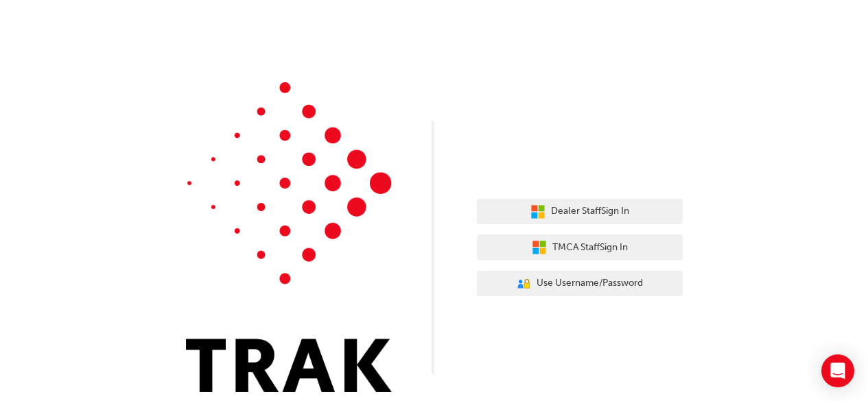  I want to click on span: Dealer Staff Sign In, so click(590, 211).